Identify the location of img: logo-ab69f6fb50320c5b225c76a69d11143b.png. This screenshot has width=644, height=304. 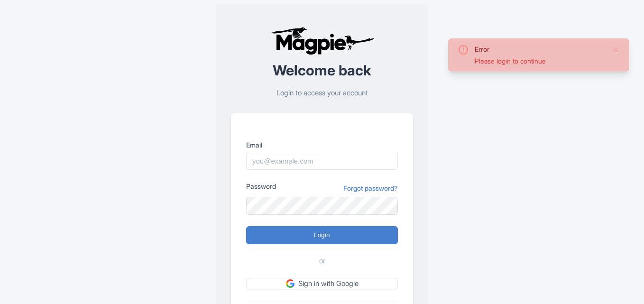
(322, 41).